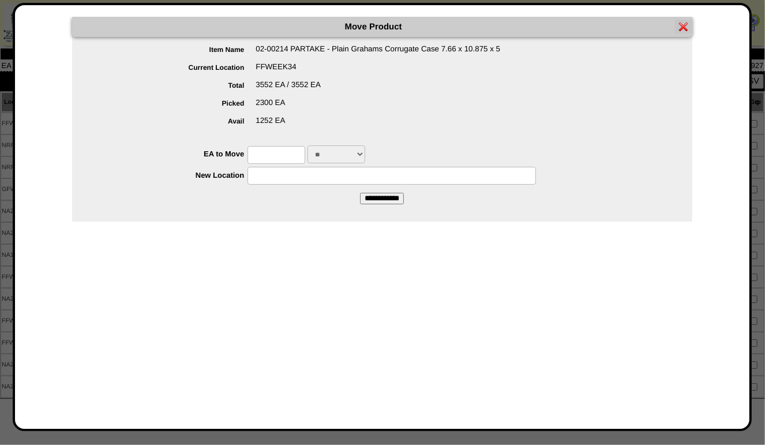 The height and width of the screenshot is (445, 765). Describe the element at coordinates (684, 27) in the screenshot. I see `img: error.gif` at that location.